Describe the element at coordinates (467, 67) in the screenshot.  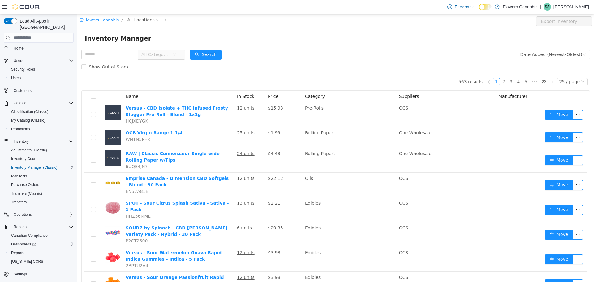
I see `a: 23` at that location.